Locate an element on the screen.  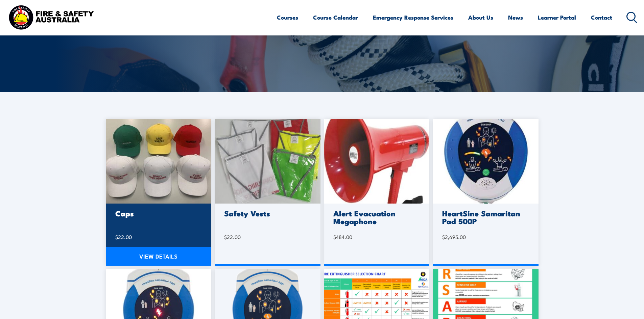
h3: Caps is located at coordinates (157, 213).